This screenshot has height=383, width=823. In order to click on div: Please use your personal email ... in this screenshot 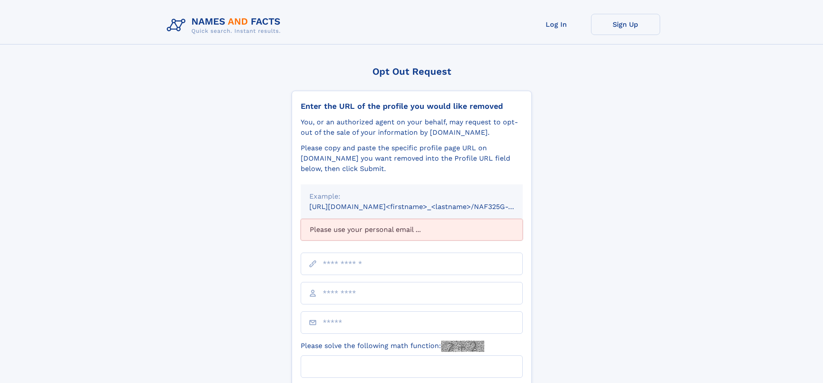, I will do `click(412, 230)`.